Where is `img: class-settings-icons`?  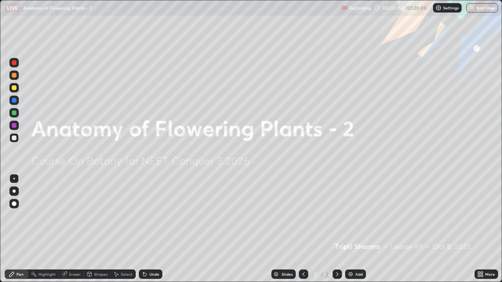 img: class-settings-icons is located at coordinates (438, 8).